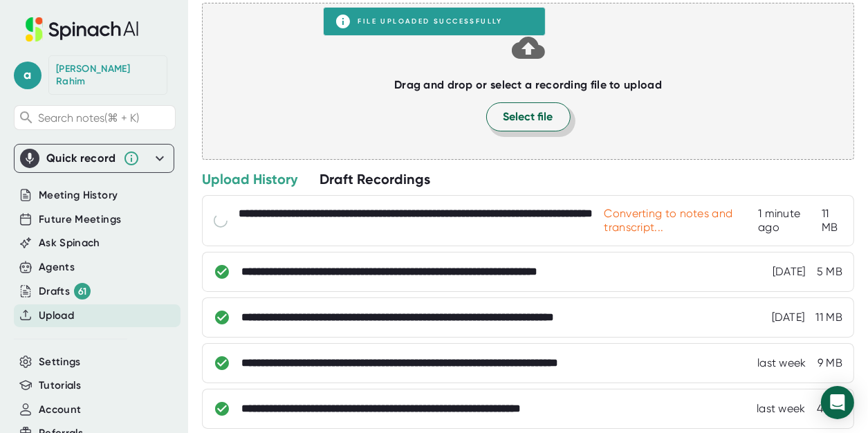 The image size is (868, 433). Describe the element at coordinates (789, 318) in the screenshot. I see `div: 8/24/2025, 10:06:08 PM` at that location.